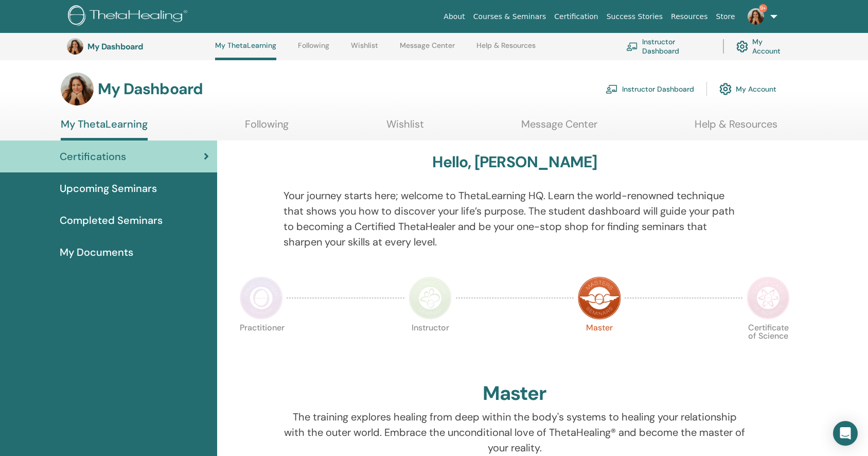 The image size is (868, 456). I want to click on a: Store, so click(725, 17).